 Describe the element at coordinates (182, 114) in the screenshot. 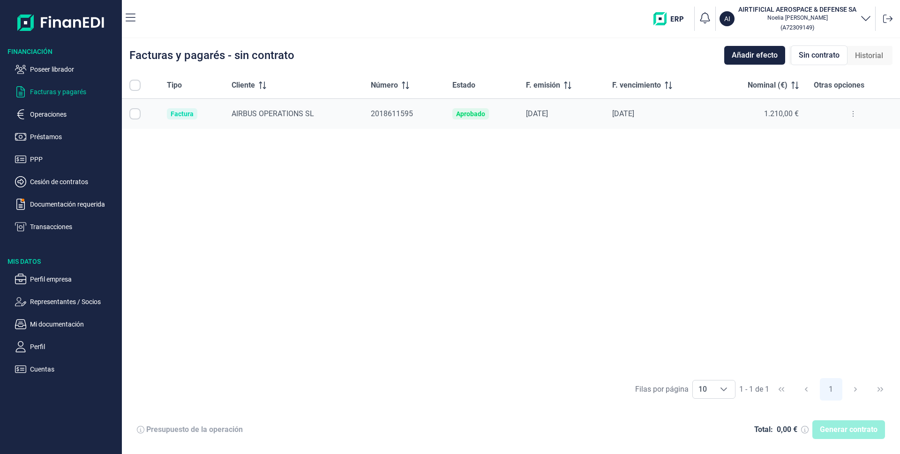

I see `div: Factura` at that location.